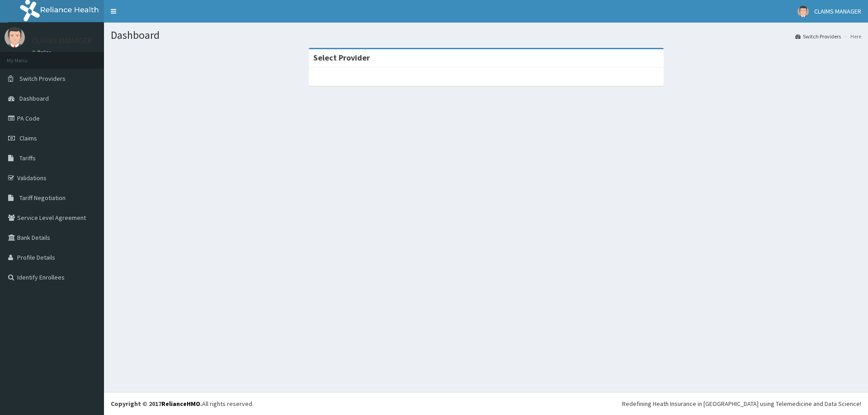 The image size is (868, 415). What do you see at coordinates (341, 57) in the screenshot?
I see `strong: Select Provider` at bounding box center [341, 57].